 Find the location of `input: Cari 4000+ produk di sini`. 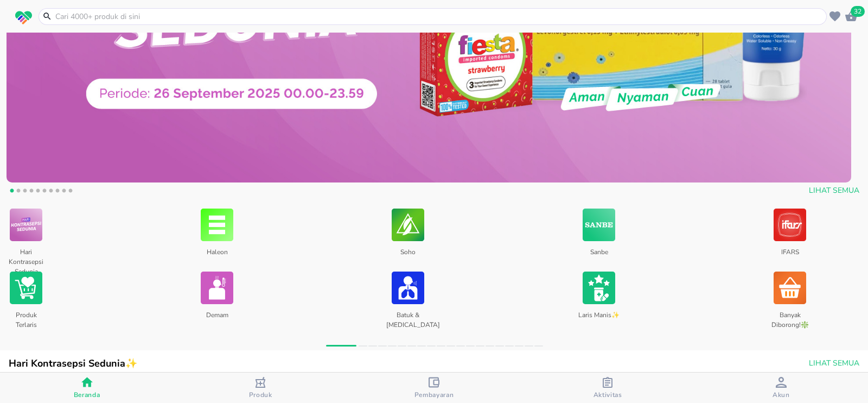

input: Cari 4000+ produk di sini is located at coordinates (439, 16).